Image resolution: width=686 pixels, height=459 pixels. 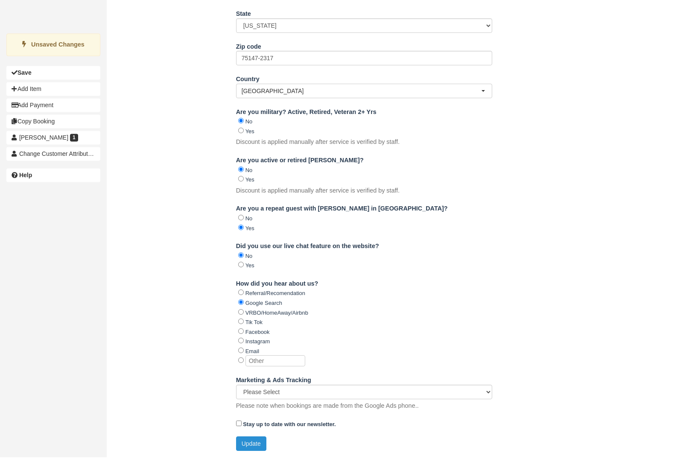 I want to click on label: Country, so click(x=248, y=79).